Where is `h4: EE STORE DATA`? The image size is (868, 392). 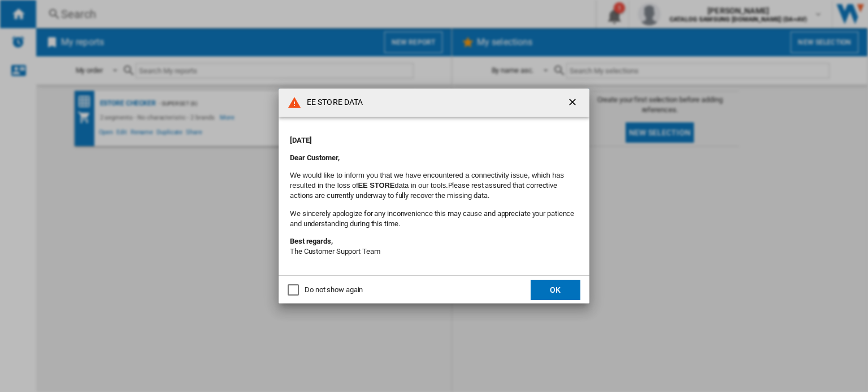 h4: EE STORE DATA is located at coordinates (331, 103).